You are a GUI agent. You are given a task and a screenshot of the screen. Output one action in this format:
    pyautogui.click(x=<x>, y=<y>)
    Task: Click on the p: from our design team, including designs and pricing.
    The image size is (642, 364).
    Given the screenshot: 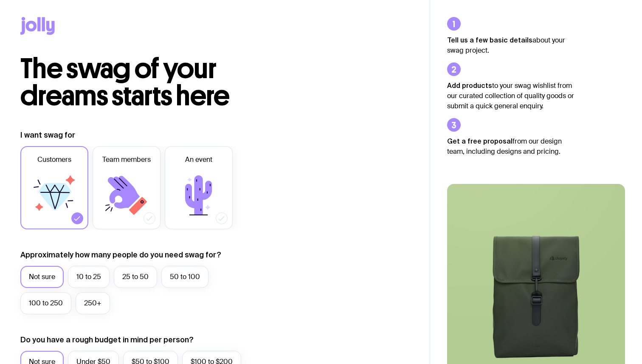 What is the action you would take?
    pyautogui.click(x=511, y=146)
    